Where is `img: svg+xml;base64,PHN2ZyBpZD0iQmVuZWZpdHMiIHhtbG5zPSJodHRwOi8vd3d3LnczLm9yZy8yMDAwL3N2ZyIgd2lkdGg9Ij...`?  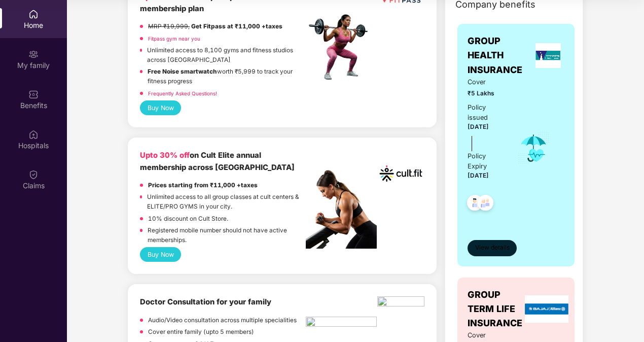
img: svg+xml;base64,PHN2ZyBpZD0iQmVuZWZpdHMiIHhtbG5zPSJodHRwOi8vd3d3LnczLm9yZy8yMDAwL3N2ZyIgd2lkdGg9Ij... is located at coordinates (34, 94).